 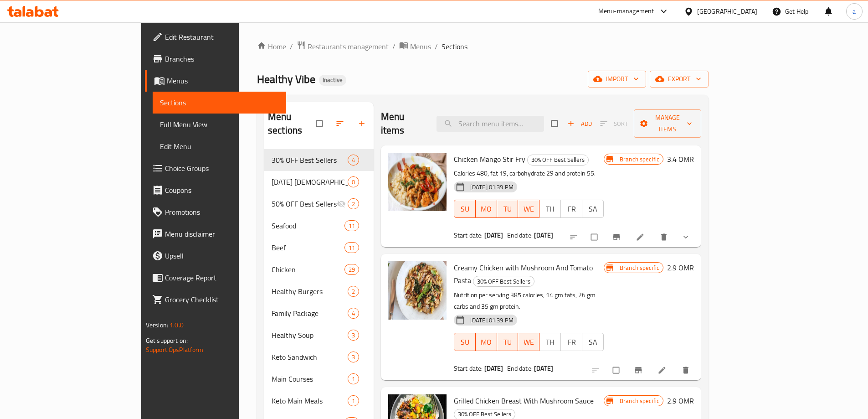 I want to click on span: Coupons, so click(x=222, y=190).